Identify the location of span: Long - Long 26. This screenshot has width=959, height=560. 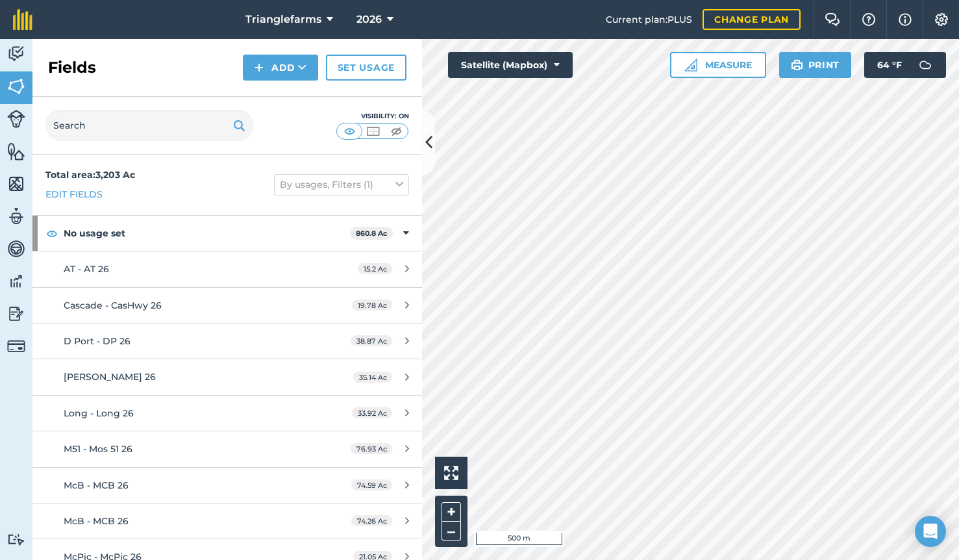
(99, 413).